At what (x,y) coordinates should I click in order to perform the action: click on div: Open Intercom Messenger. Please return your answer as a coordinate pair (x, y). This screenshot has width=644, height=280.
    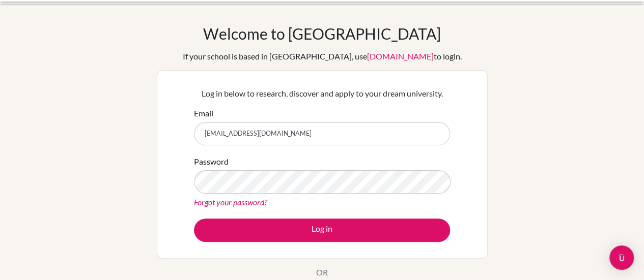
    Looking at the image, I should click on (621, 258).